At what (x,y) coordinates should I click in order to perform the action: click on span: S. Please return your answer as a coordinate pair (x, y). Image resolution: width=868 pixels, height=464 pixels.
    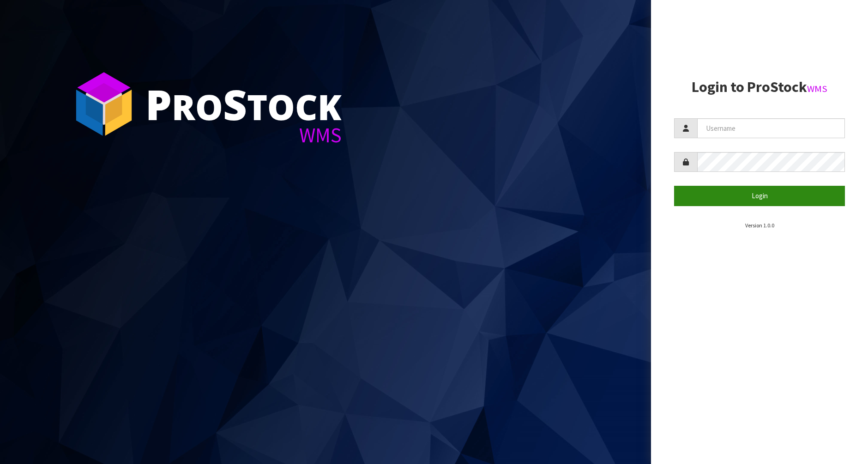
    Looking at the image, I should click on (235, 104).